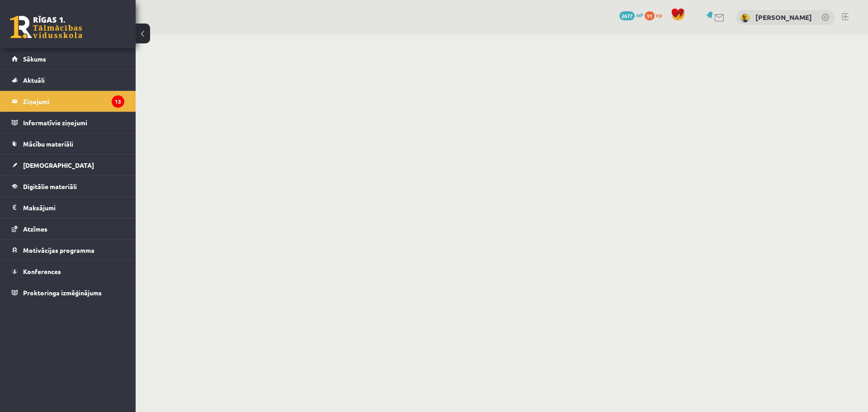 This screenshot has width=868, height=412. What do you see at coordinates (42, 271) in the screenshot?
I see `span: Konferences` at bounding box center [42, 271].